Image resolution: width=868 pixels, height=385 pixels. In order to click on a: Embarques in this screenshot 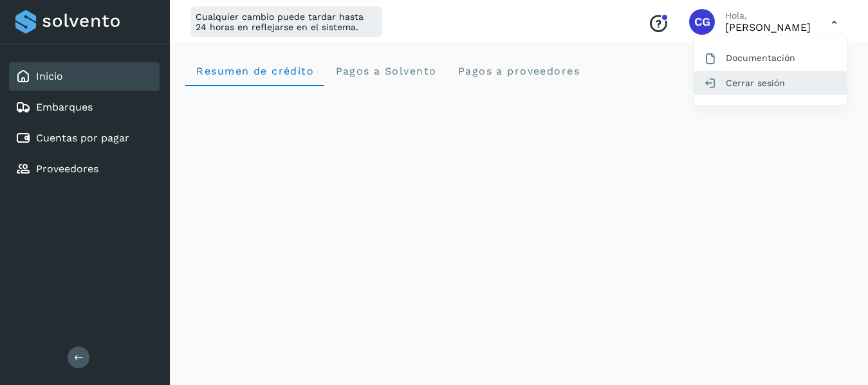, I will do `click(64, 106)`.